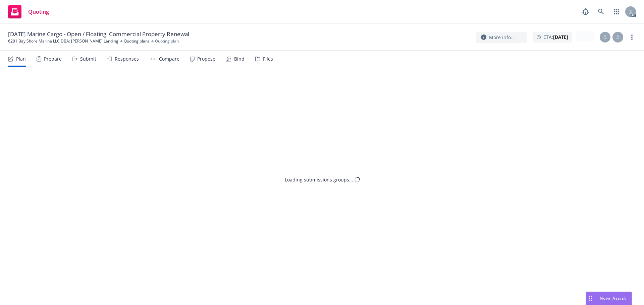 The image size is (644, 305). What do you see at coordinates (502, 37) in the screenshot?
I see `span: More info...` at bounding box center [502, 37].